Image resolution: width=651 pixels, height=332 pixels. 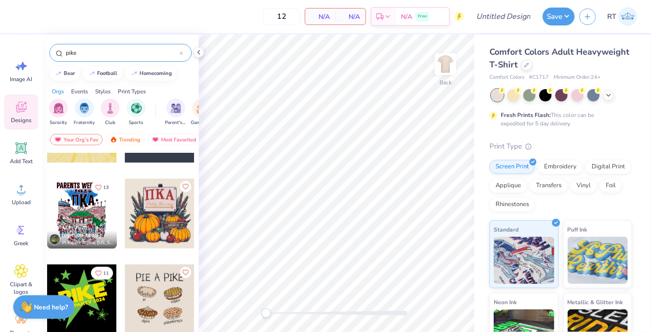 What do you see at coordinates (21, 202) in the screenshot?
I see `span: Upload` at bounding box center [21, 202].